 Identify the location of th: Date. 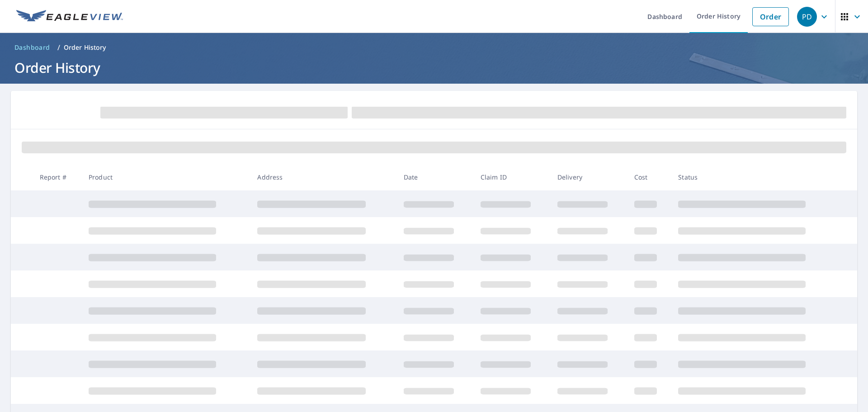
(434, 177).